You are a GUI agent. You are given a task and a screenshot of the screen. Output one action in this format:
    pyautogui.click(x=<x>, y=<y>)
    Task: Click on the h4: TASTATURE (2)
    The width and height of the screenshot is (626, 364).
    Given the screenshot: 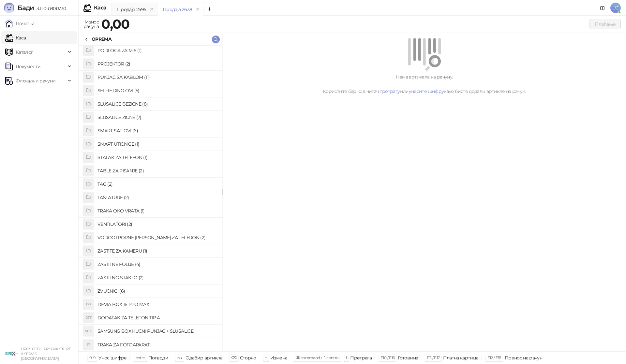 What is the action you would take?
    pyautogui.click(x=157, y=198)
    